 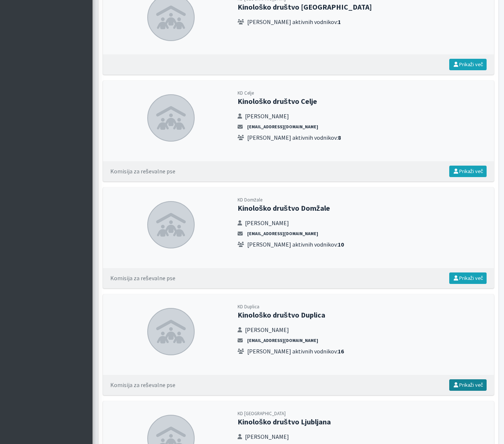 What do you see at coordinates (362, 208) in the screenshot?
I see `h2: Kinološko društvo Domžale` at bounding box center [362, 208].